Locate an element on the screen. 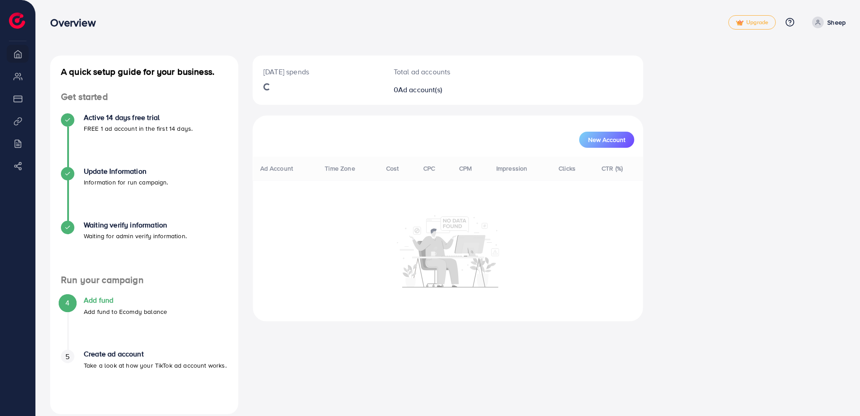 The image size is (860, 416). a: logo is located at coordinates (17, 21).